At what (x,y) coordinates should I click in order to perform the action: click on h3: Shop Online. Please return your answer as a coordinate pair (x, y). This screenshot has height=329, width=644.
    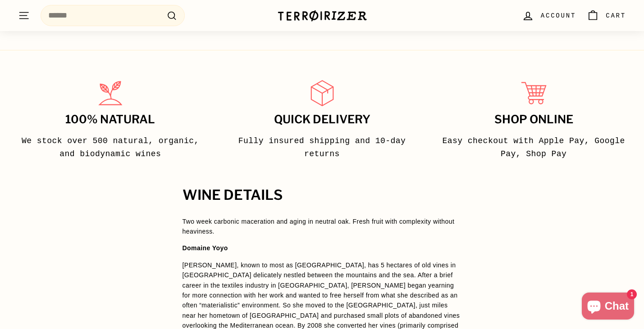
    Looking at the image, I should click on (534, 120).